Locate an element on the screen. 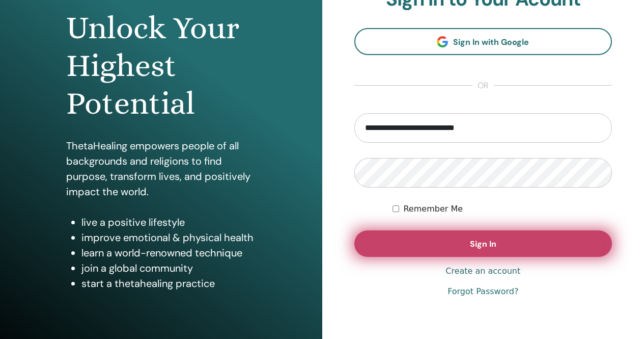 The image size is (644, 339). li: improve emotional & physical health is located at coordinates (168, 238).